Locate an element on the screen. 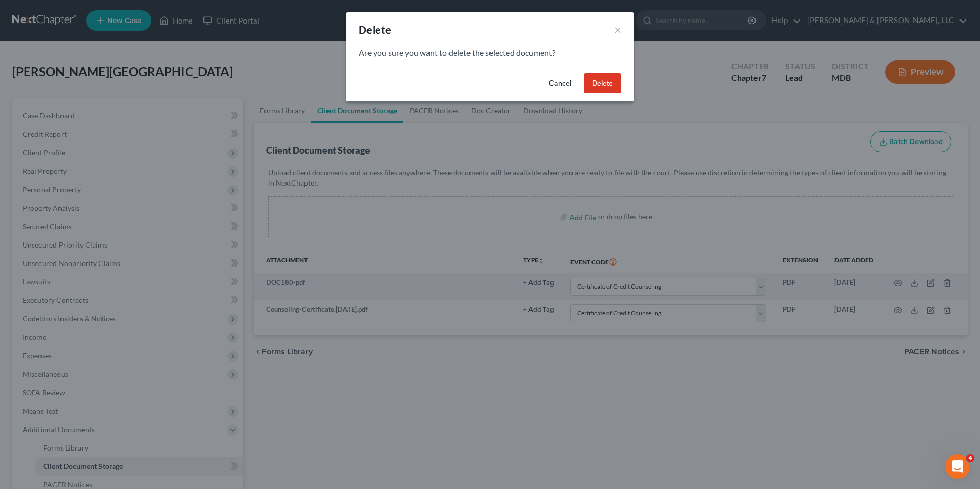  div: Delete is located at coordinates (374, 30).